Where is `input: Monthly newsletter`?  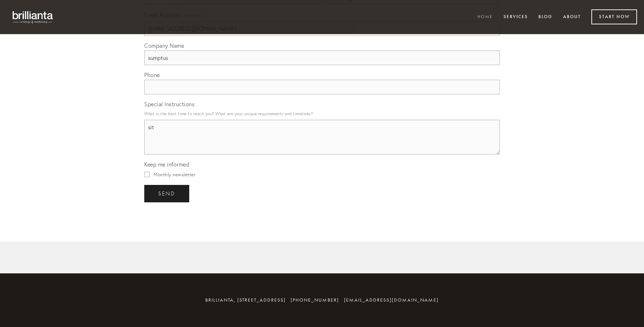
input: Monthly newsletter is located at coordinates (147, 174).